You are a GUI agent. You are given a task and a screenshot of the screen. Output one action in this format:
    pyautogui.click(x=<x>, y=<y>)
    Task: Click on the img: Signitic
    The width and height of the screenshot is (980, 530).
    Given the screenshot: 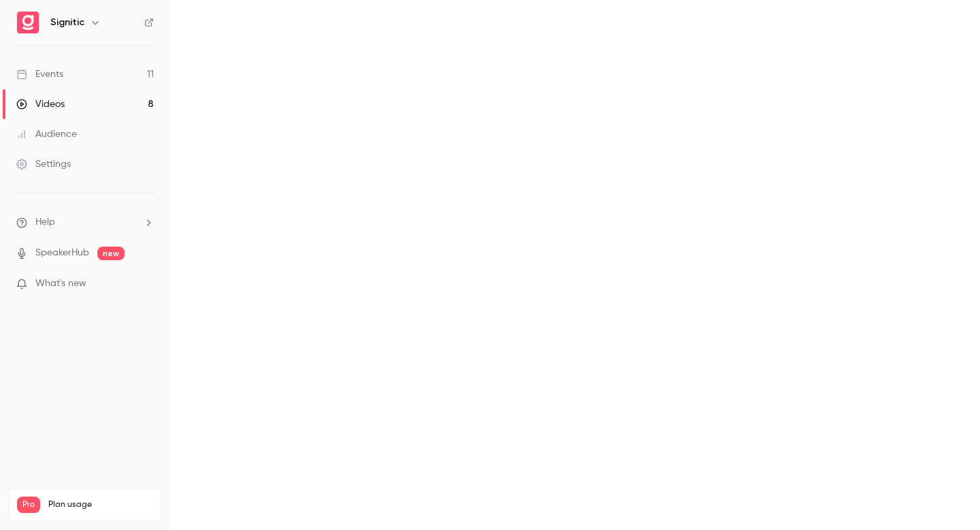 What is the action you would take?
    pyautogui.click(x=28, y=23)
    